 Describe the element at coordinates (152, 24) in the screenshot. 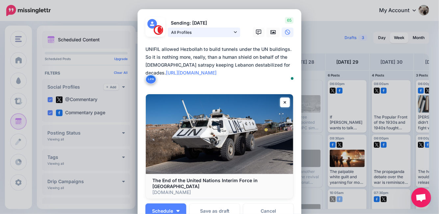

I see `img: user_default_image.png` at that location.